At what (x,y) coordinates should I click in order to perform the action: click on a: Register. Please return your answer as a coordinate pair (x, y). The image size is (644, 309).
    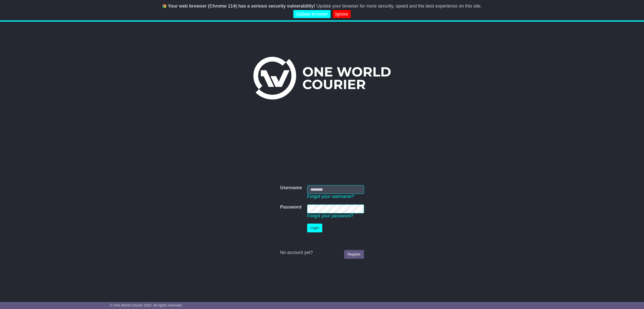
    Looking at the image, I should click on (354, 254).